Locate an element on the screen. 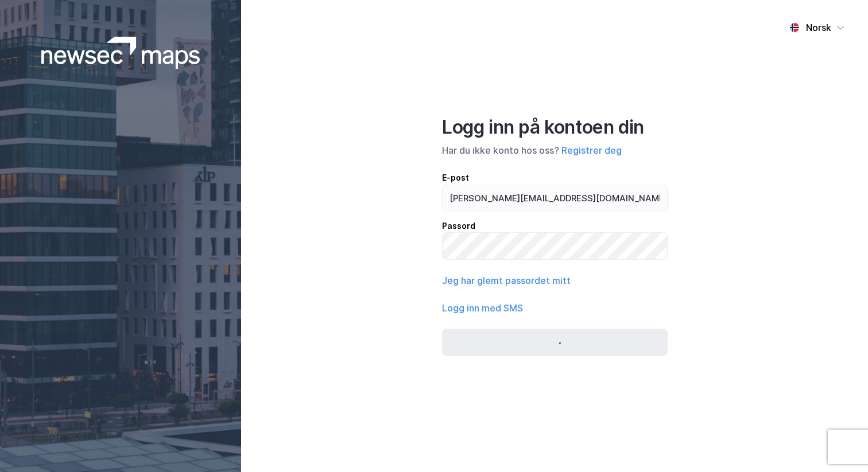 Image resolution: width=868 pixels, height=472 pixels. img: logoWhite.bf58a803f64e89776f2b079ca2356427.svg is located at coordinates (120, 53).